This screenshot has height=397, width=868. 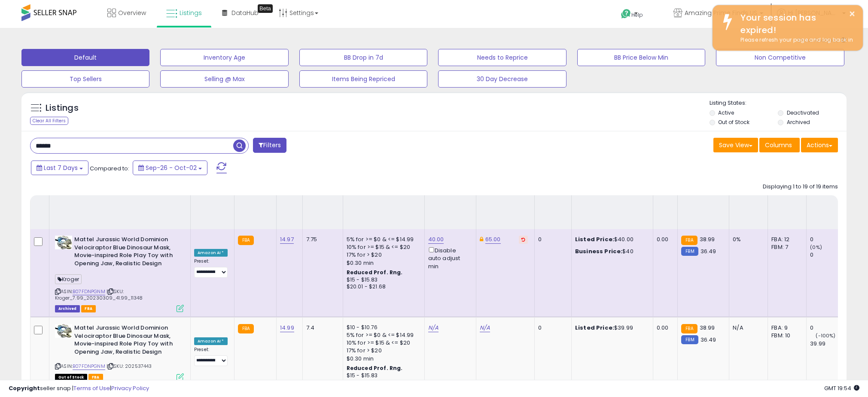 I want to click on button: BB Drop in 7d, so click(x=363, y=57).